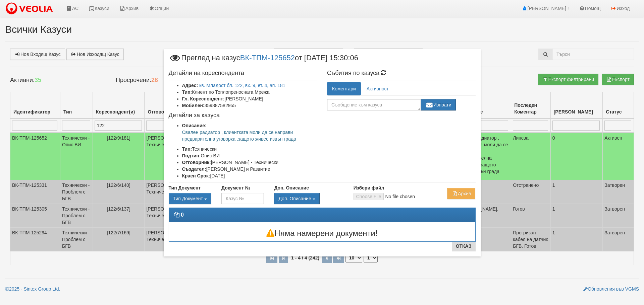 The height and width of the screenshot is (305, 644). What do you see at coordinates (242, 198) in the screenshot?
I see `input: Казус №` at bounding box center [242, 198].